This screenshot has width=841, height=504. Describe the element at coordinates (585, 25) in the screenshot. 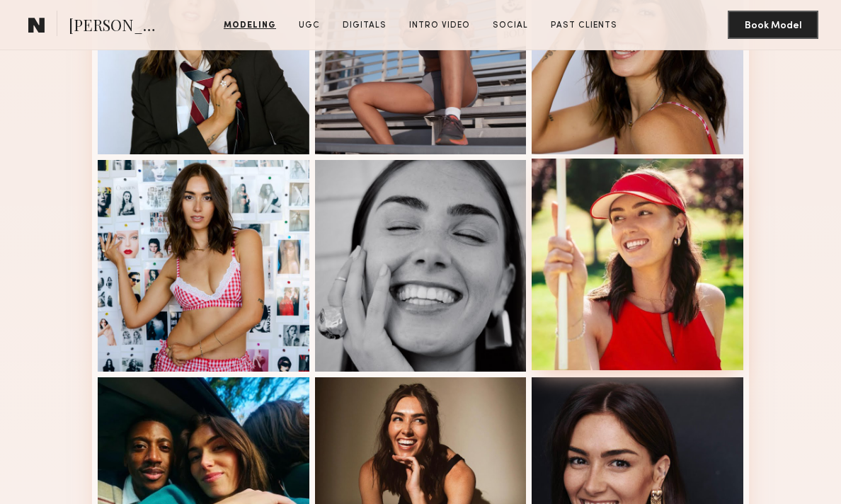

I see `a: Past Clients` at that location.